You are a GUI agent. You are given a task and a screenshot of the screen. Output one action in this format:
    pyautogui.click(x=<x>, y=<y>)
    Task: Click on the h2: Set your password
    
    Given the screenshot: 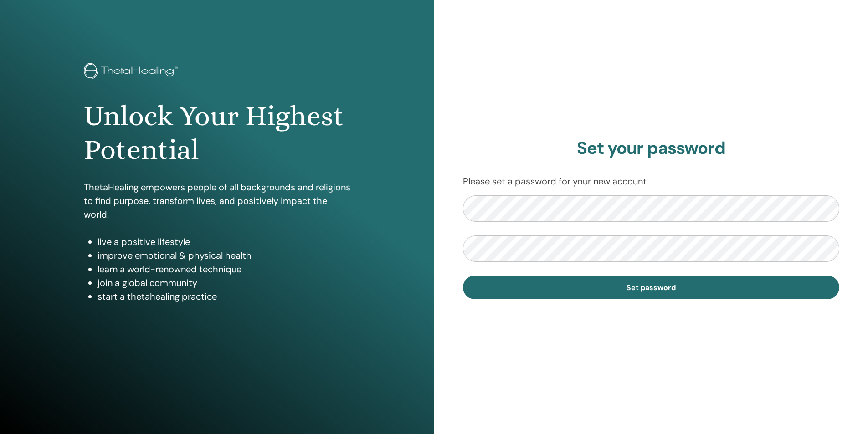 What is the action you would take?
    pyautogui.click(x=651, y=148)
    